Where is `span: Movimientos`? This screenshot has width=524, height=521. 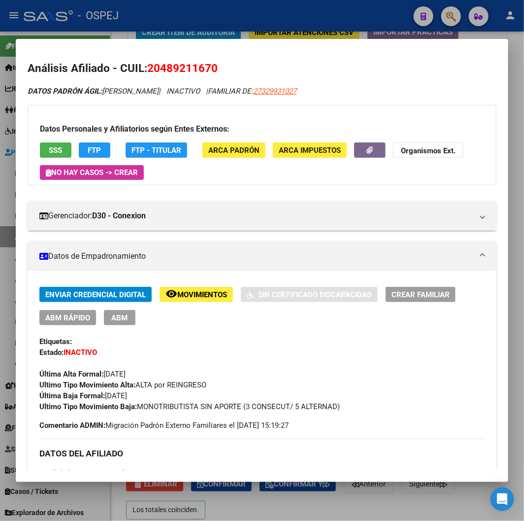 span: Movimientos is located at coordinates (202, 295).